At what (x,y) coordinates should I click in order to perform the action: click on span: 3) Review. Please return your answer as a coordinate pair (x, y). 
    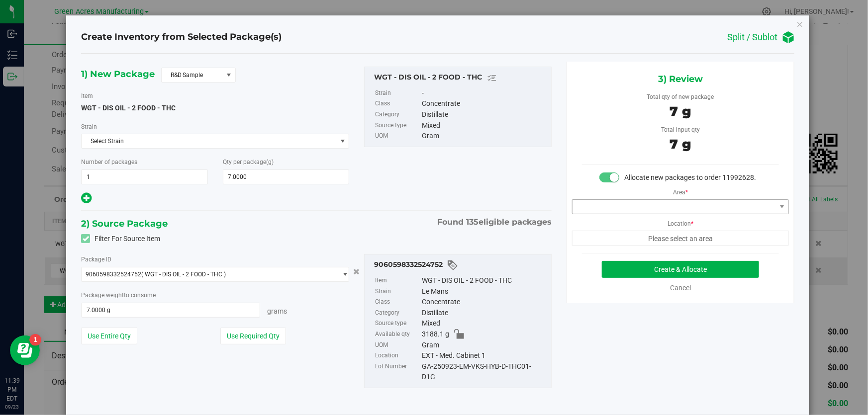
    Looking at the image, I should click on (680, 79).